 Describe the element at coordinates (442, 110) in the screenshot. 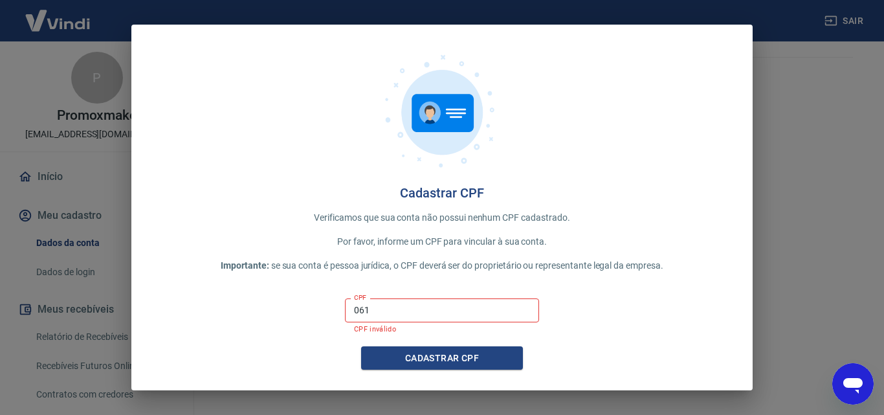

I see `img: cpf.717f05c5be8aae91fe8f.png` at that location.